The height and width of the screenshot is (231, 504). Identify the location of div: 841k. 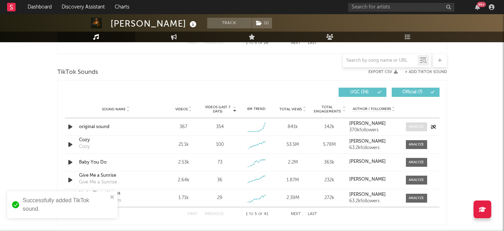
(293, 127).